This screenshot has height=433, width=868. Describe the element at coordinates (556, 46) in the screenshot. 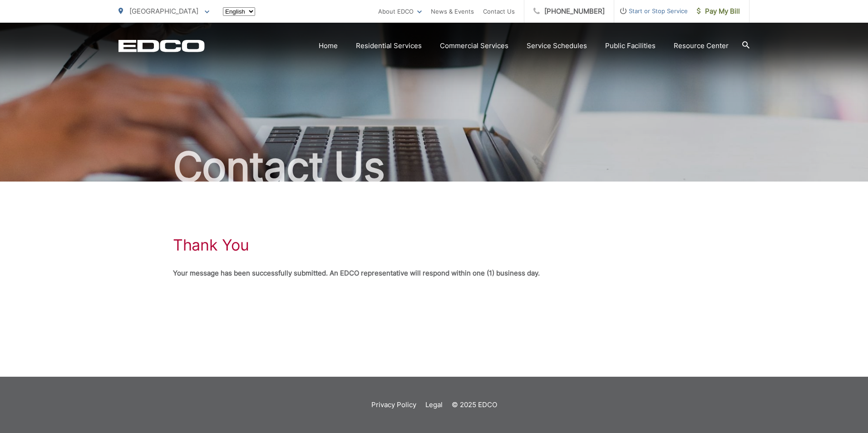

I see `a: Service Schedules` at that location.